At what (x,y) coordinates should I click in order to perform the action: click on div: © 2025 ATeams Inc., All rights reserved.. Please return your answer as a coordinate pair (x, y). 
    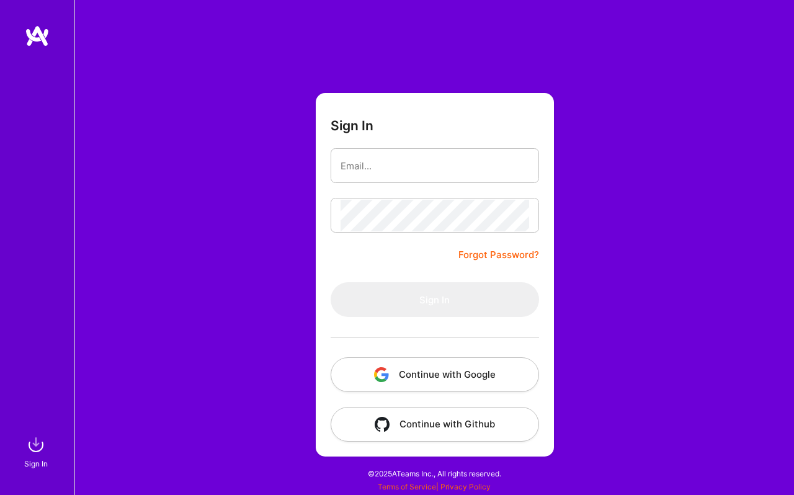
    Looking at the image, I should click on (434, 473).